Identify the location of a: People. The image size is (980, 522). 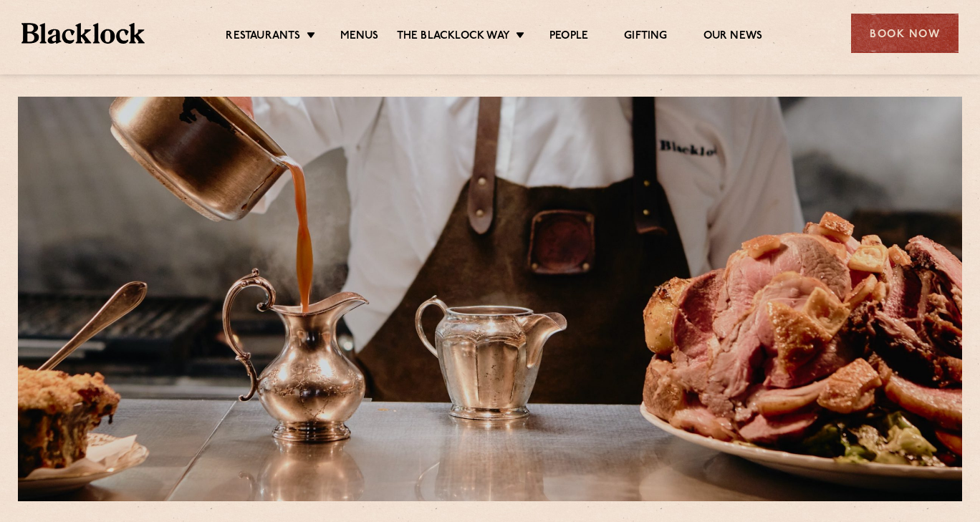
(569, 37).